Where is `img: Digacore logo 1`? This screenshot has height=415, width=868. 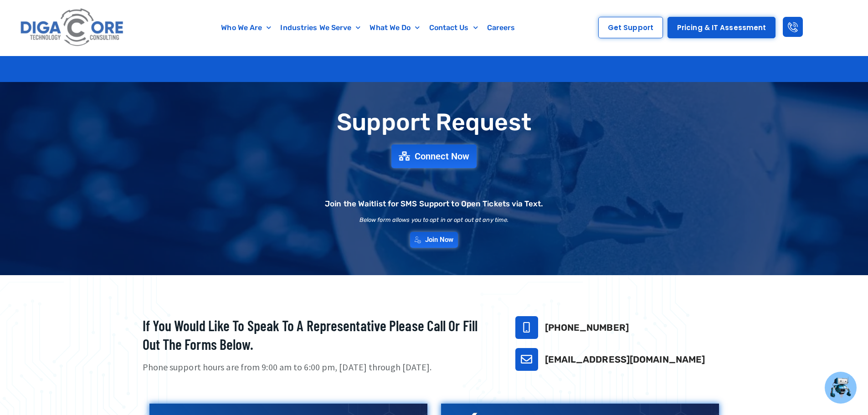
img: Digacore logo 1 is located at coordinates (72, 27).